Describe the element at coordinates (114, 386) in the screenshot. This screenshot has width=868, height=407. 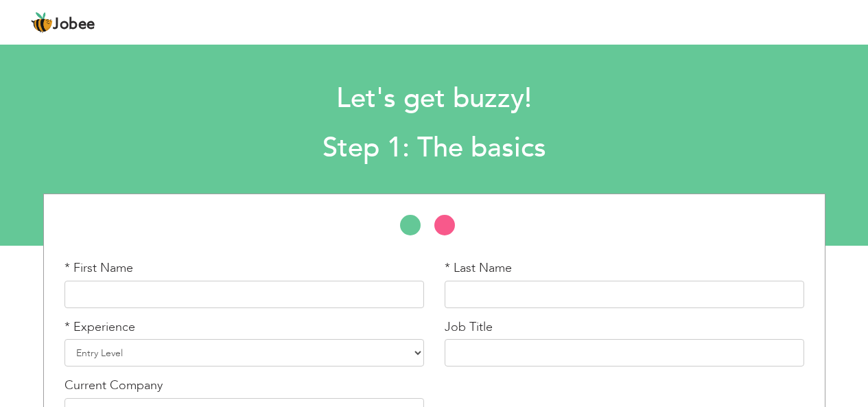
I see `label: Current Company` at that location.